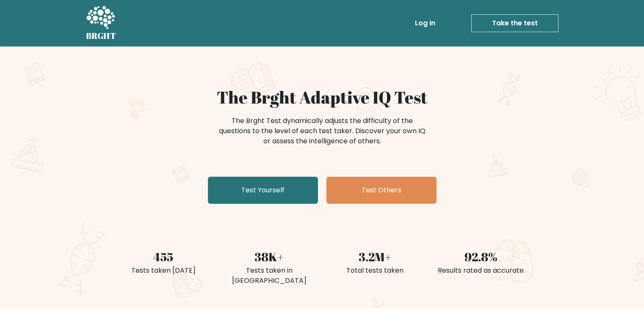 The image size is (644, 312). What do you see at coordinates (375, 257) in the screenshot?
I see `div: 3.2M+` at bounding box center [375, 257].